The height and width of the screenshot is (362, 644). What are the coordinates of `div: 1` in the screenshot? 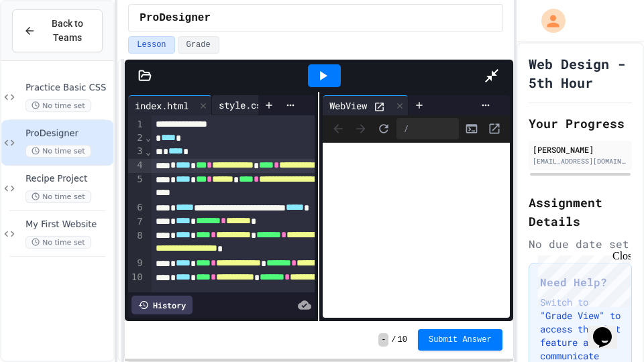 It's located at (136, 125).